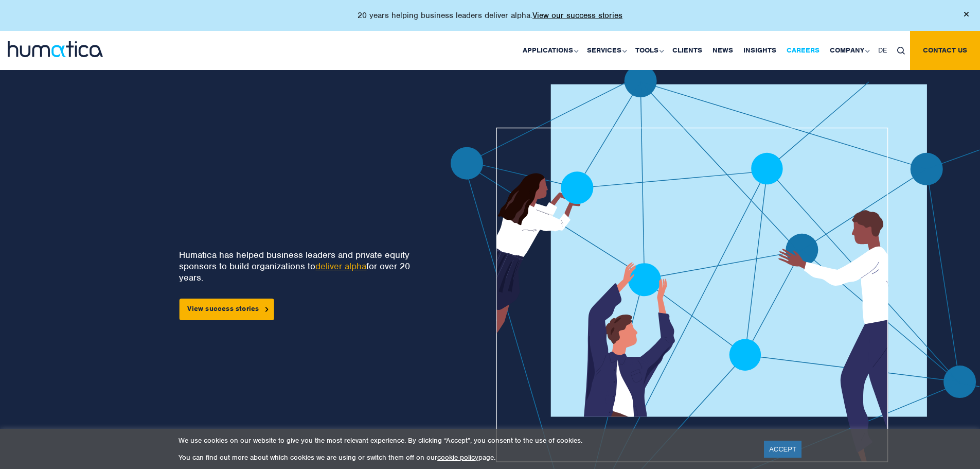 This screenshot has width=980, height=469. Describe the element at coordinates (340, 266) in the screenshot. I see `a: deliver alpha` at that location.